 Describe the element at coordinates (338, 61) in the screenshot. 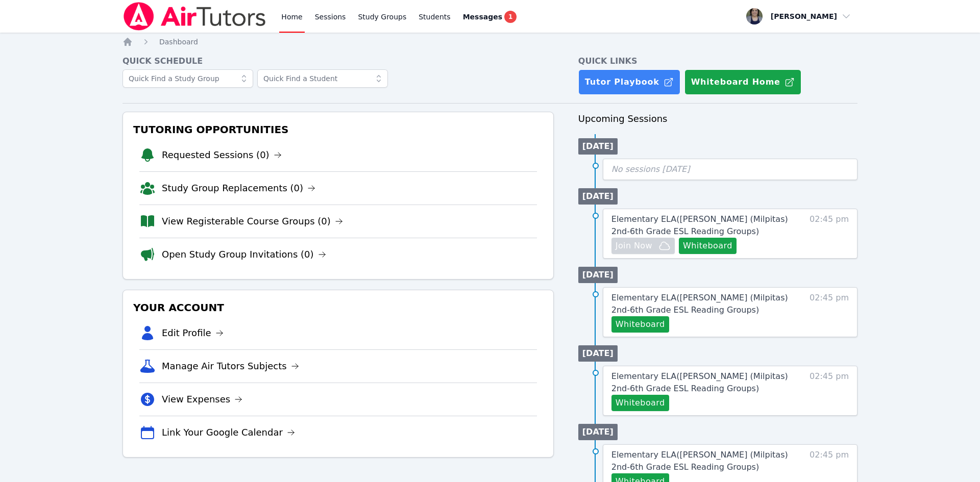

I see `h4: Quick Schedule` at that location.